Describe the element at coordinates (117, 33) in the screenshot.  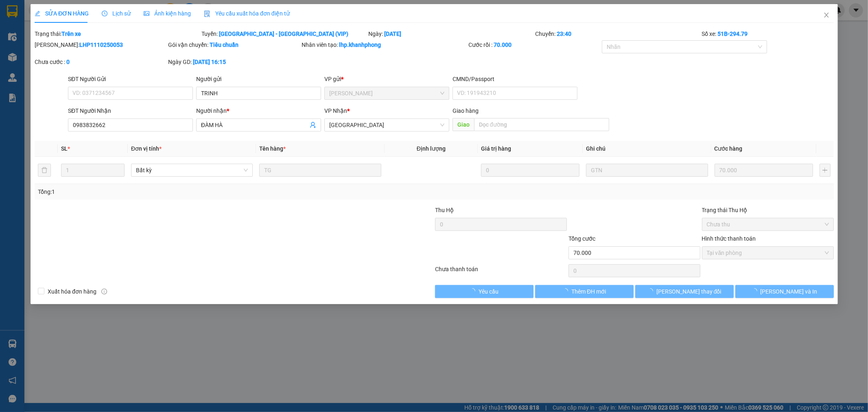
I see `div: Trạng thái:` at that location.